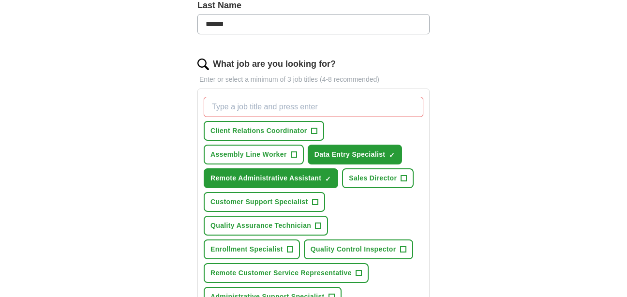 The image size is (627, 297). Describe the element at coordinates (264, 202) in the screenshot. I see `button: Customer Support Specialist` at that location.